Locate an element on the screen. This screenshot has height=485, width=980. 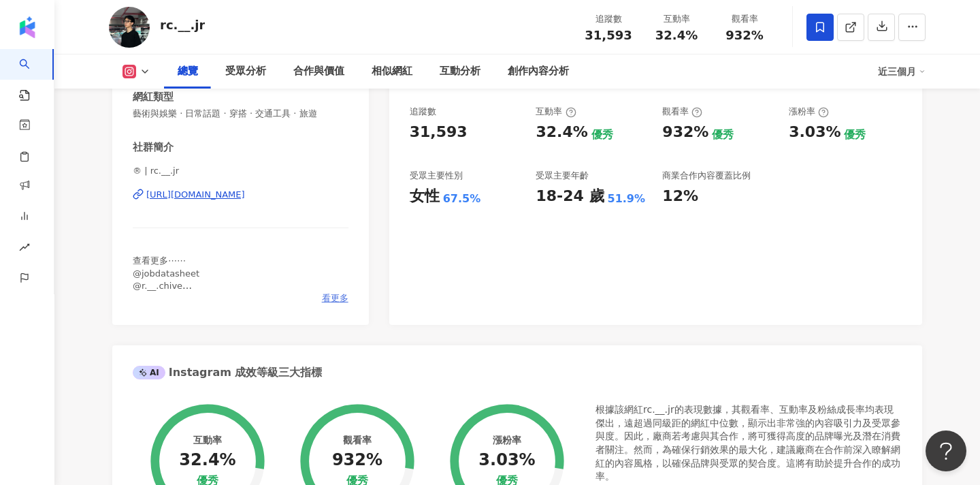
div: 31,593 is located at coordinates (438, 132).